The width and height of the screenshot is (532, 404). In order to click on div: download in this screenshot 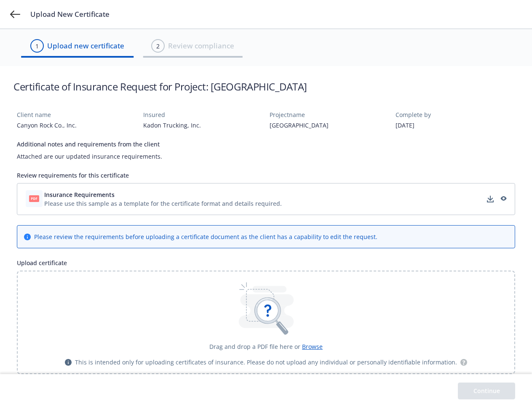, I will do `click(490, 199)`.